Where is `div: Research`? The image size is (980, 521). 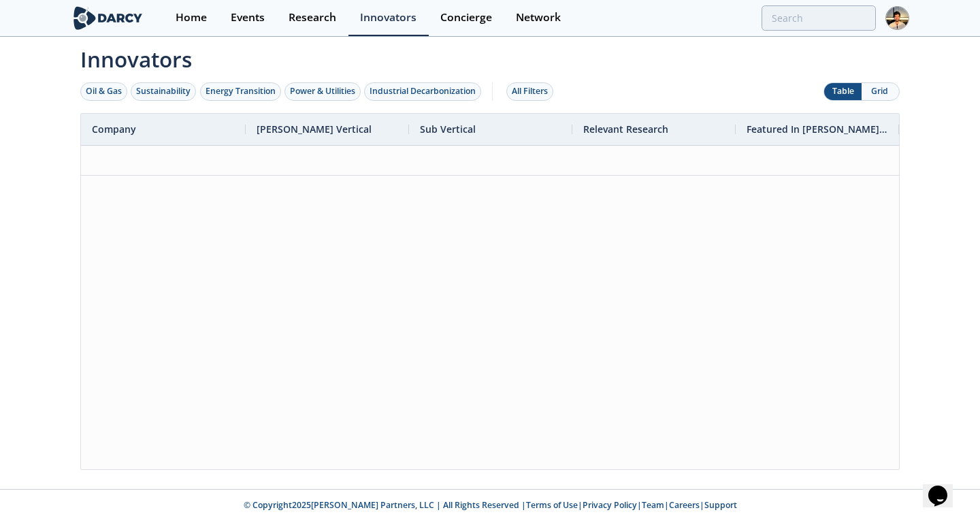 div: Research is located at coordinates (313, 18).